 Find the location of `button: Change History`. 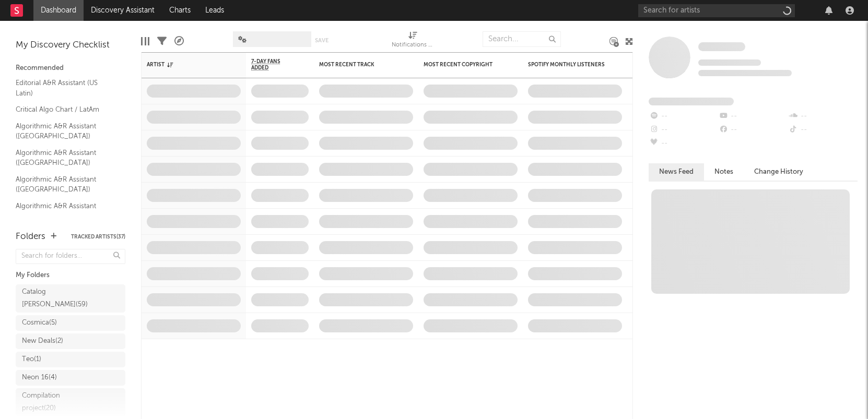

button: Change History is located at coordinates (779, 172).